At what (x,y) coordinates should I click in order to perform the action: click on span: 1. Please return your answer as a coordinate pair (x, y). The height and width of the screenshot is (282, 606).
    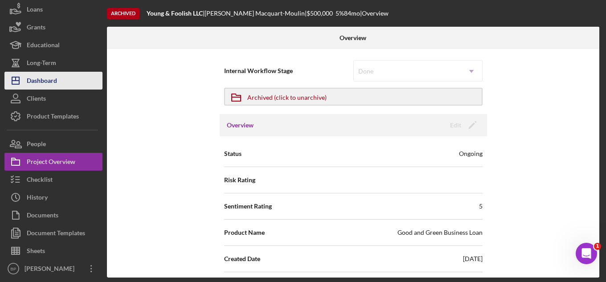
    Looking at the image, I should click on (597, 246).